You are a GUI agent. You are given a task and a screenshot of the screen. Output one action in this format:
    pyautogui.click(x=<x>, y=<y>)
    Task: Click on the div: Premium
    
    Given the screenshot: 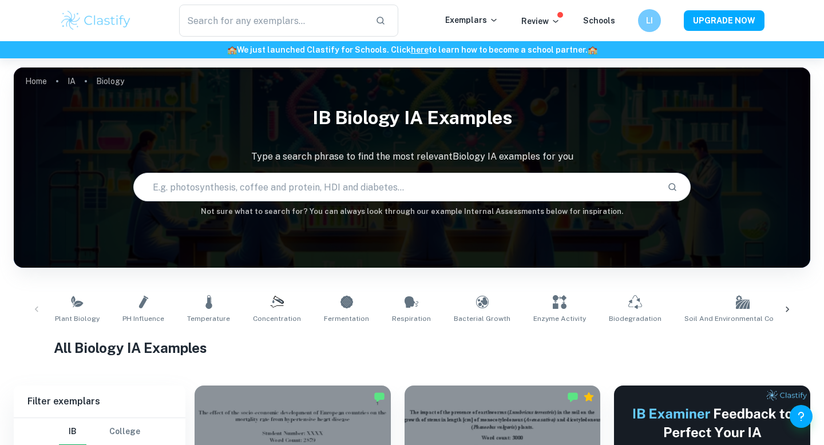 What is the action you would take?
    pyautogui.click(x=589, y=397)
    